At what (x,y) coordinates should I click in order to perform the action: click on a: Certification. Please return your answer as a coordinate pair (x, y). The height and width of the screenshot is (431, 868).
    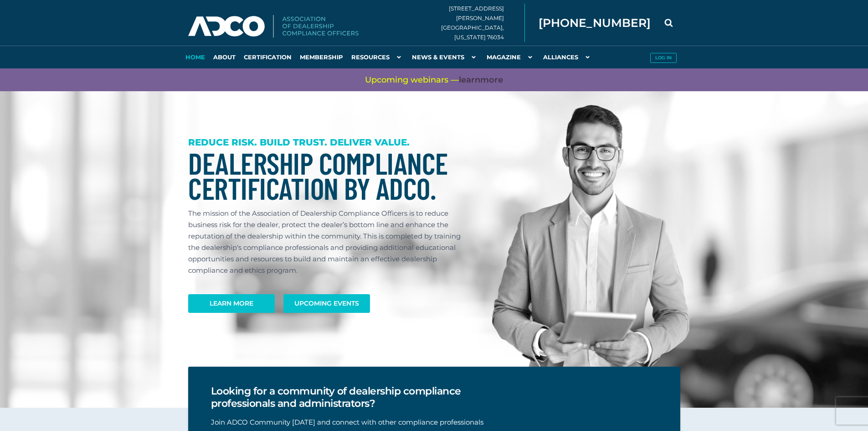
    Looking at the image, I should click on (268, 57).